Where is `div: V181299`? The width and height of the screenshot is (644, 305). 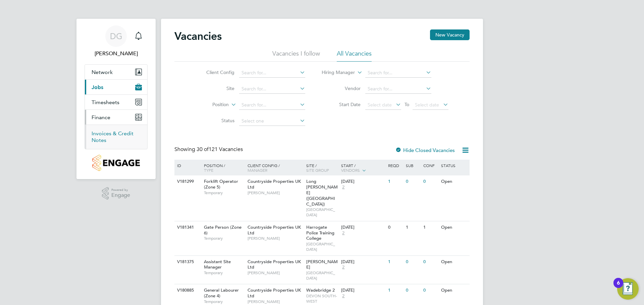 div: V181299 is located at coordinates (187, 181).